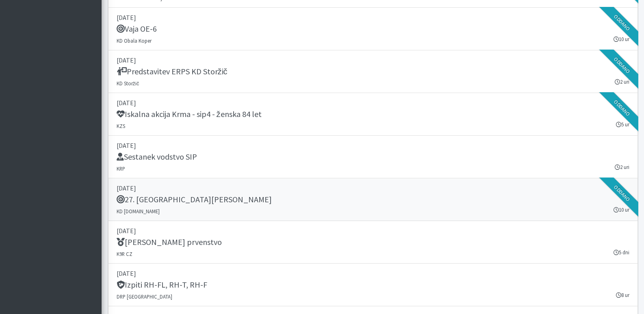 This screenshot has height=314, width=644. Describe the element at coordinates (121, 169) in the screenshot. I see `small: KRP` at that location.